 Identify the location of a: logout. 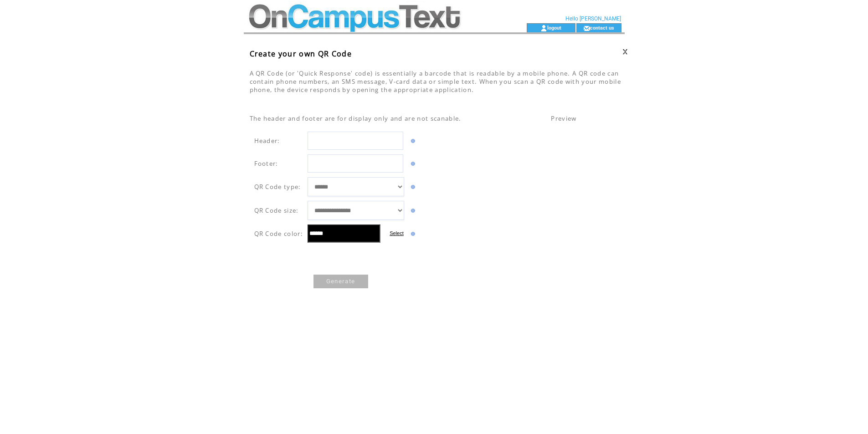
(554, 27).